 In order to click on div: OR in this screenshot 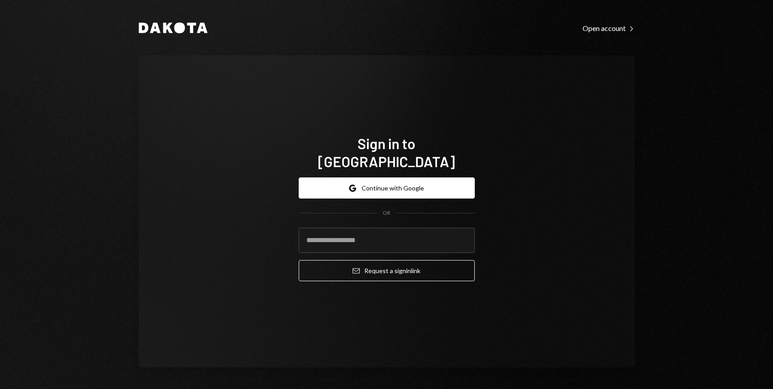, I will do `click(386, 213)`.